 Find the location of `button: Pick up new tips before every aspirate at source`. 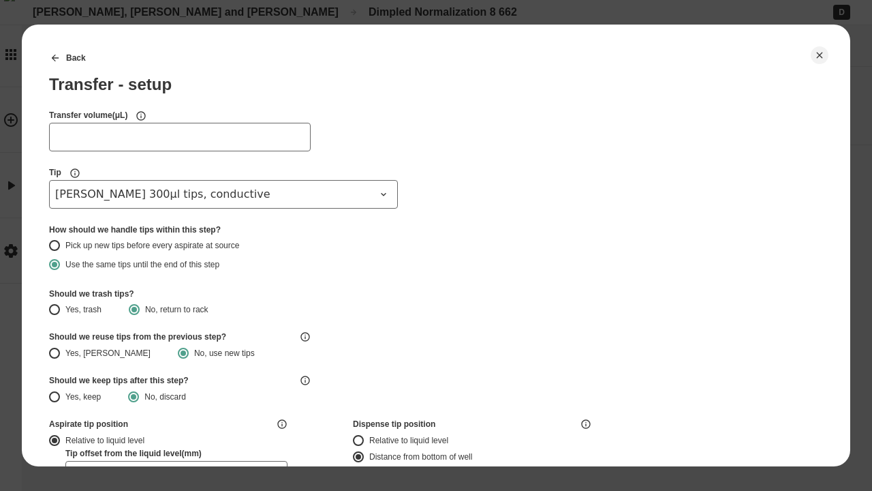

button: Pick up new tips before every aspirate at source is located at coordinates (55, 245).